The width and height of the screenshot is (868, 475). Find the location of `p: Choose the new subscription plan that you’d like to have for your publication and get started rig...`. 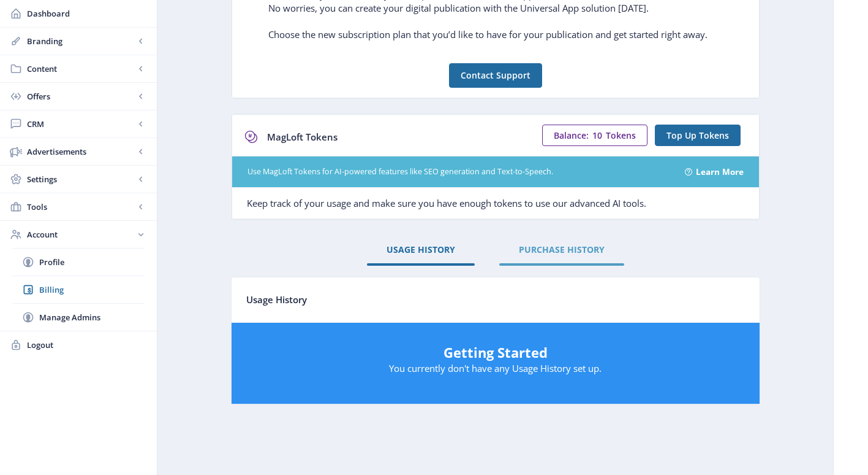

p: Choose the new subscription plan that you’d like to have for your publication and get started rig... is located at coordinates (496, 34).